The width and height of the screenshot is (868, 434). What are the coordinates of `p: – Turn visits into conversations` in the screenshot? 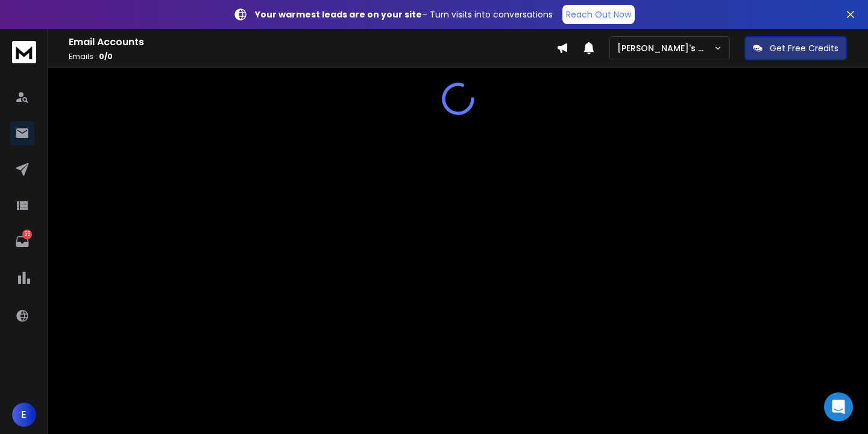 It's located at (404, 14).